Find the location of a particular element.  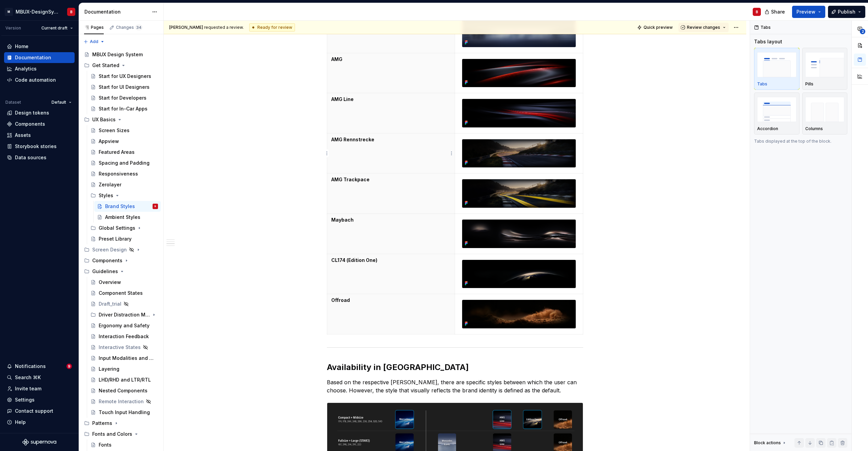

img: 88affa34-5650-4ab9-85f1-73101201f104.png is located at coordinates (519, 73).